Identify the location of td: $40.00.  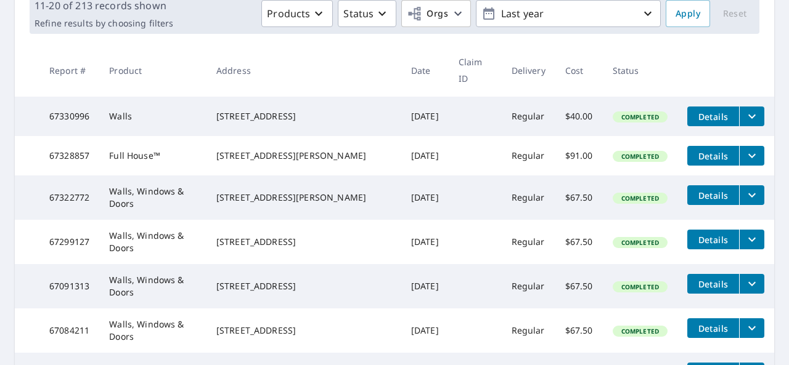
(579, 116).